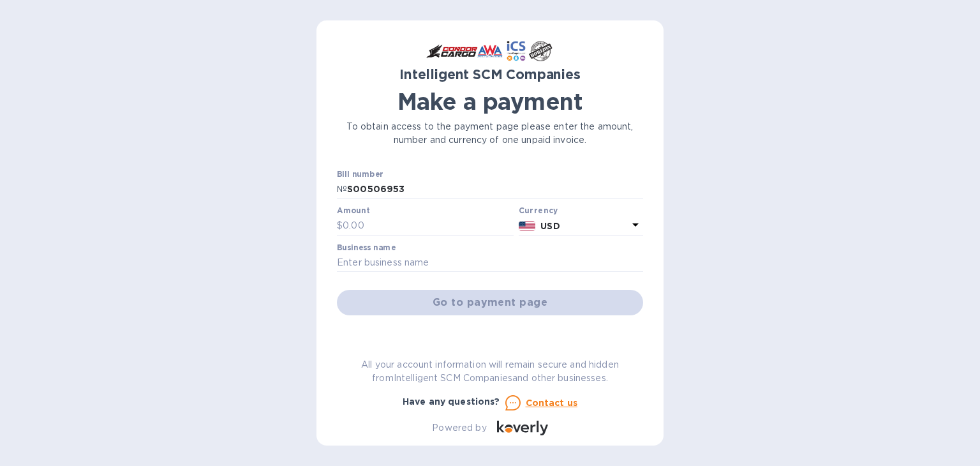 This screenshot has width=980, height=466. Describe the element at coordinates (496, 190) in the screenshot. I see `input: Enter bill number` at that location.